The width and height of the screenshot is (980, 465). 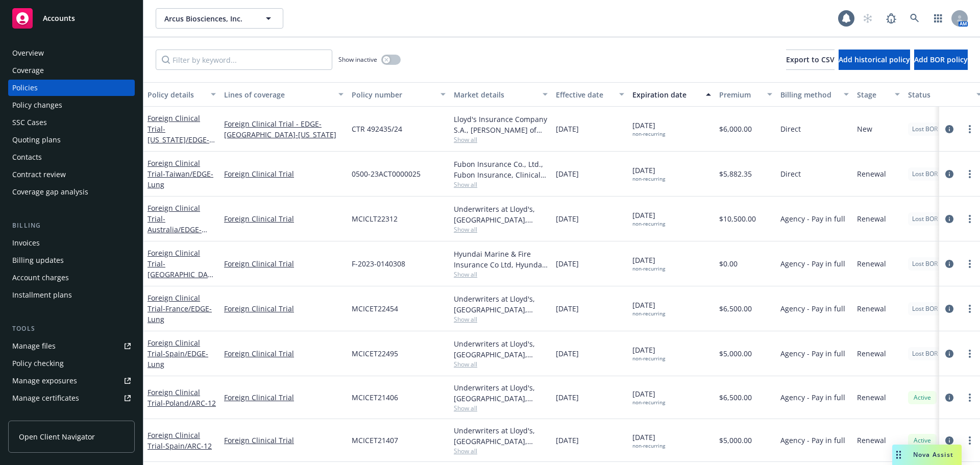 What do you see at coordinates (177, 229) in the screenshot?
I see `span: - Australia/EDGE-Lung` at bounding box center [177, 229].